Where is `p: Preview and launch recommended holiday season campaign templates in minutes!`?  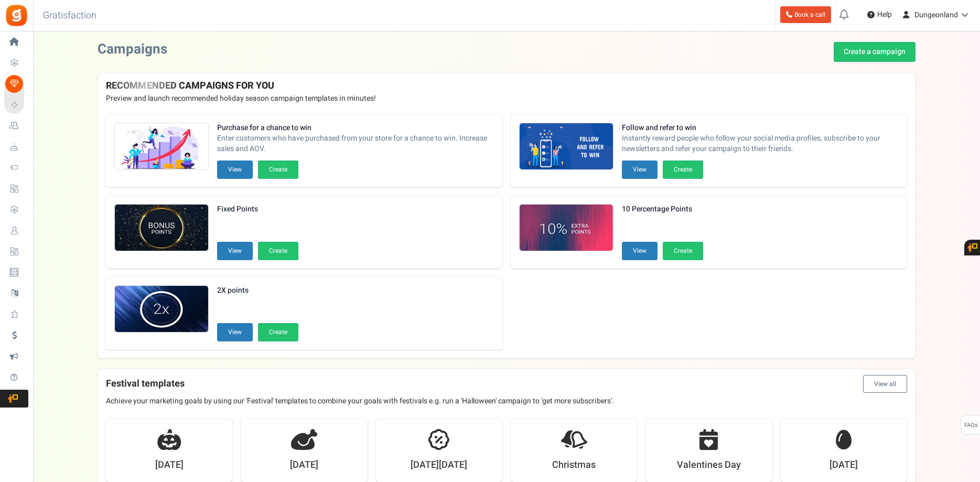
p: Preview and launch recommended holiday season campaign templates in minutes! is located at coordinates (507, 99).